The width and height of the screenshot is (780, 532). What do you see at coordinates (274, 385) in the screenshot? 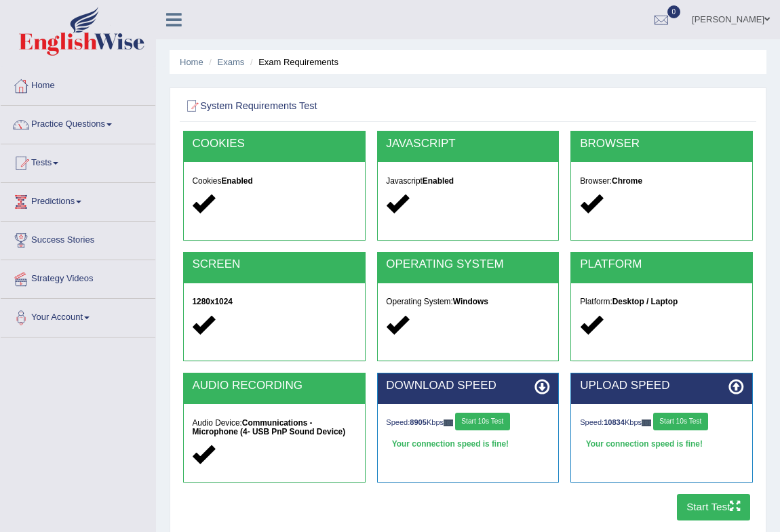
I see `h2: AUDIO RECORDING` at bounding box center [274, 385].